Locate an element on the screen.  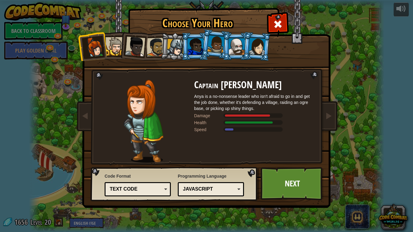
div: Anya is a no-nonsense leader who isn't afraid to go in and get the job done, whether it's defendi... is located at coordinates (254, 102).